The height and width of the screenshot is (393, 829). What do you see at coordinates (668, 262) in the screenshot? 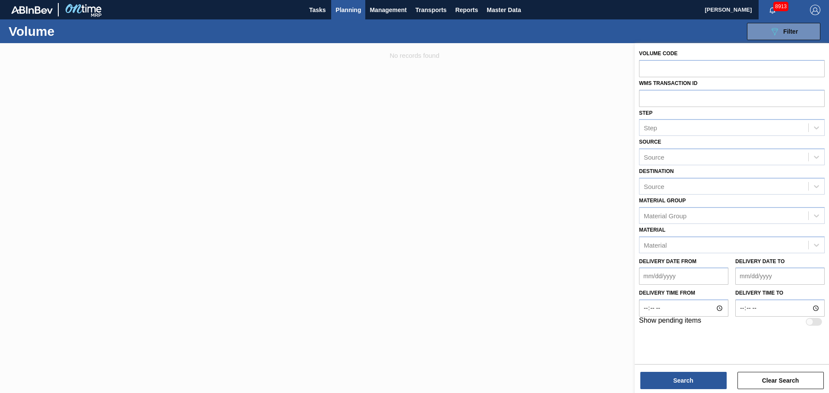
I see `label: Delivery Date from` at bounding box center [668, 262].